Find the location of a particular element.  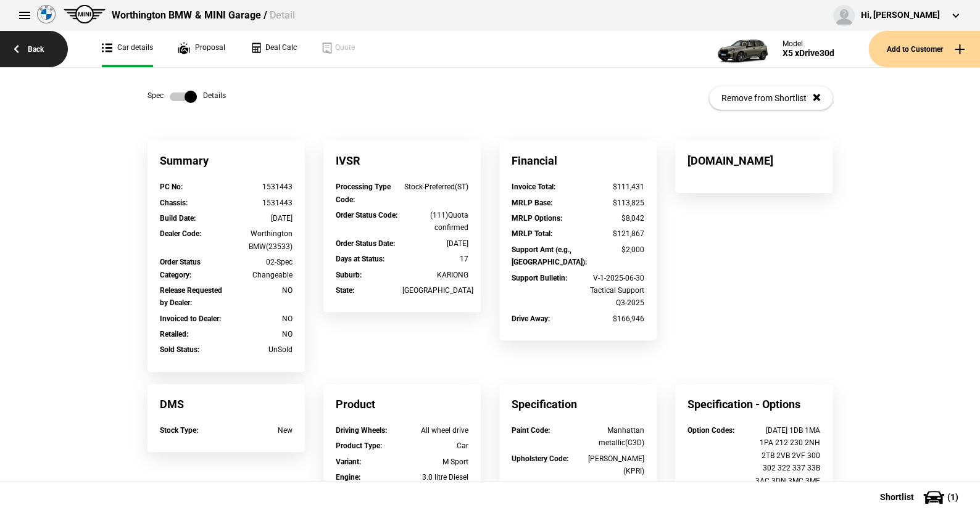

button: Add to Customer is located at coordinates (924, 49).